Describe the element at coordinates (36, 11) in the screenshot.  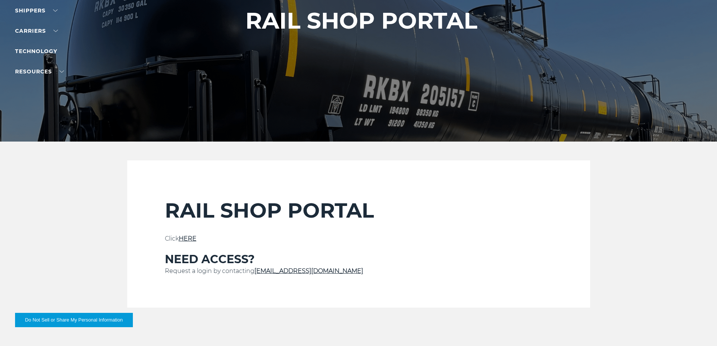
I see `a: SHIPPERS` at that location.